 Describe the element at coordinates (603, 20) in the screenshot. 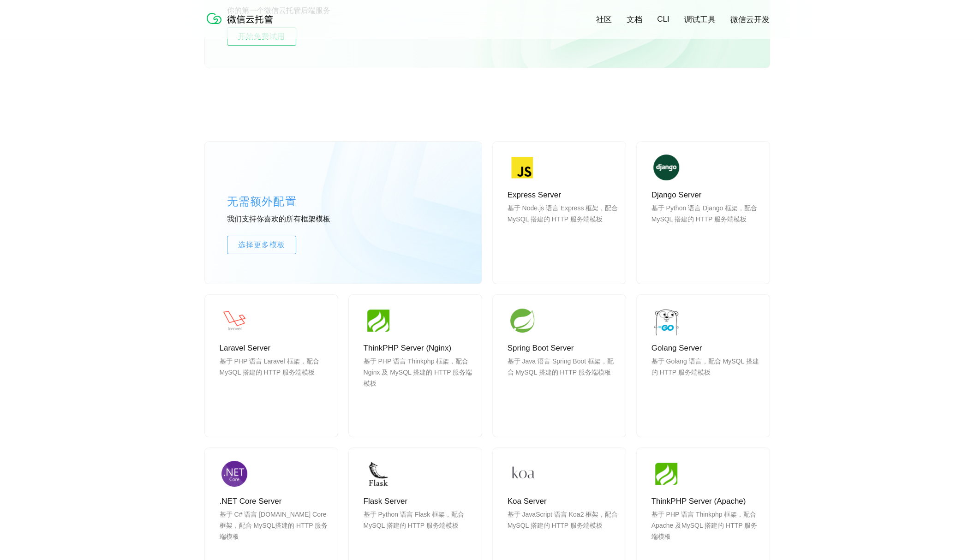

I see `a: 社区` at that location.